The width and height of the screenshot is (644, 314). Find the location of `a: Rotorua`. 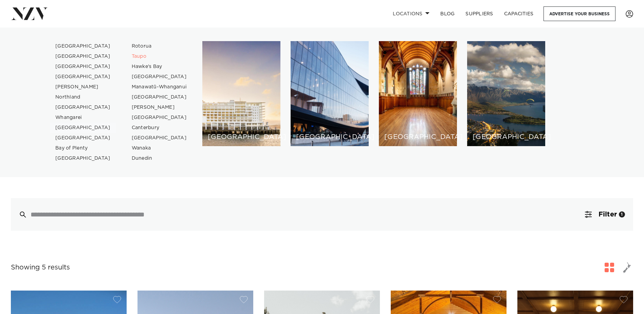

a: Rotorua is located at coordinates (159, 46).